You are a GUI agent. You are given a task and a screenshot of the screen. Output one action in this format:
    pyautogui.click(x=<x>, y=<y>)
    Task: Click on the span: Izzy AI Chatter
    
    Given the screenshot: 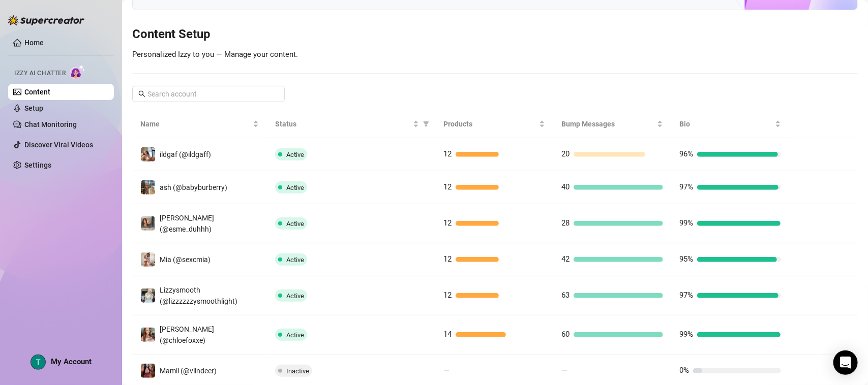 What is the action you would take?
    pyautogui.click(x=40, y=73)
    